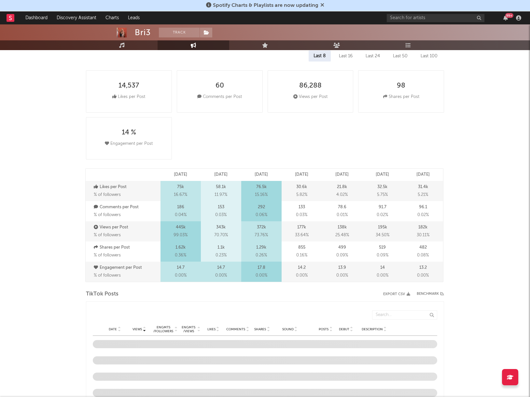  I want to click on div: Comments per Post, so click(219, 97).